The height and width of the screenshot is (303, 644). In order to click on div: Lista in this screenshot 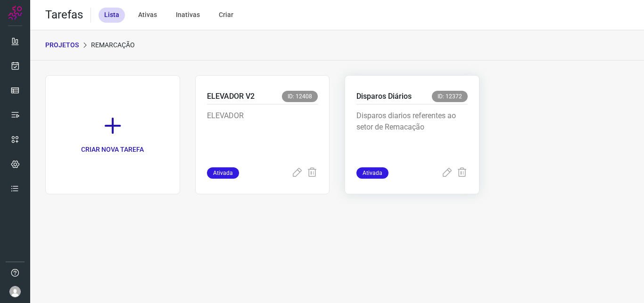, I will do `click(112, 15)`.